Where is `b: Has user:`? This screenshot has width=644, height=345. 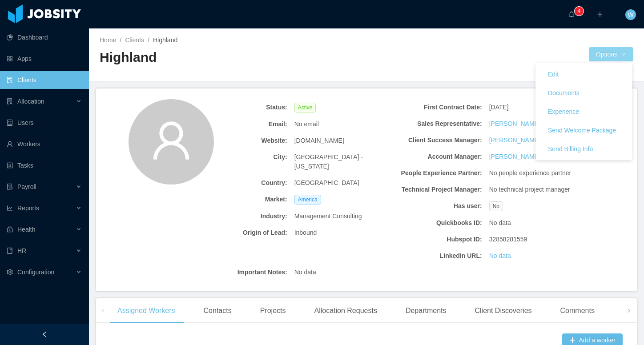
b: Has user: is located at coordinates (437, 206).